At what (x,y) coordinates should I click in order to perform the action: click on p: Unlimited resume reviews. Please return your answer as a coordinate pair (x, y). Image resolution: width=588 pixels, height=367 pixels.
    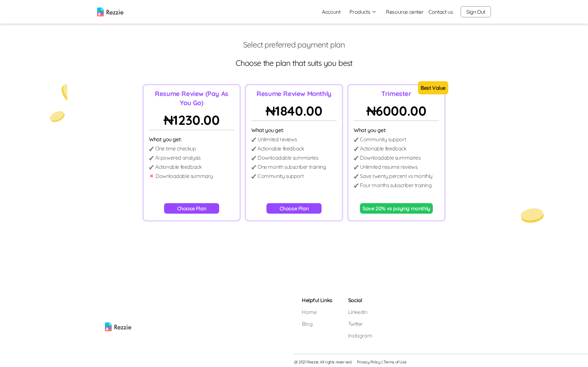
    Looking at the image, I should click on (389, 167).